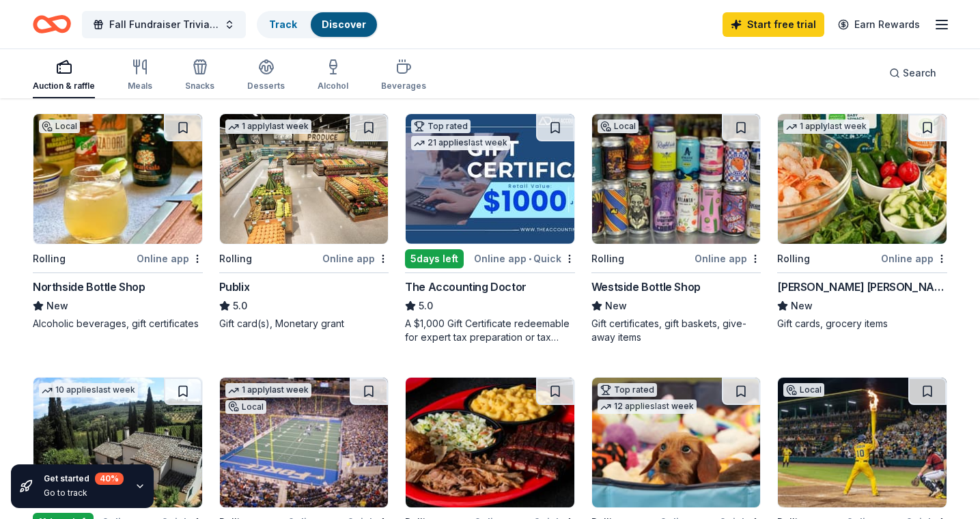  I want to click on img: Image for Harris Teeter, so click(862, 179).